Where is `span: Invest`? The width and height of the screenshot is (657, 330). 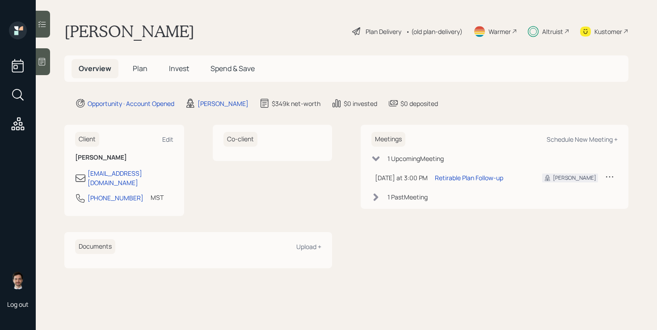 span: Invest is located at coordinates (179, 68).